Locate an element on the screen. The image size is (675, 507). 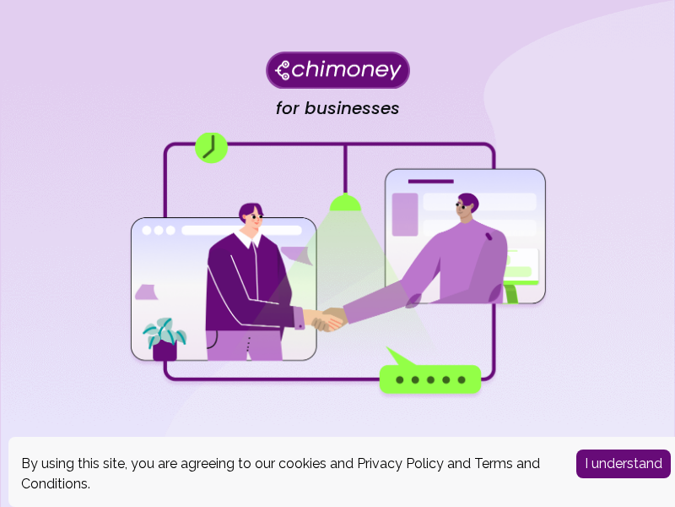
button: Accept cookies is located at coordinates (624, 464).